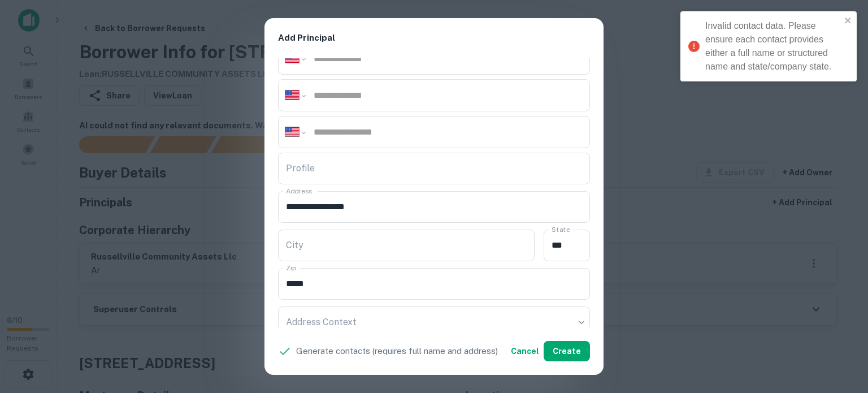 Image resolution: width=868 pixels, height=393 pixels. What do you see at coordinates (773, 46) in the screenshot?
I see `div: Invalid contact data. Please ensure each contact provides either a full name or structured name a...` at bounding box center [773, 46].